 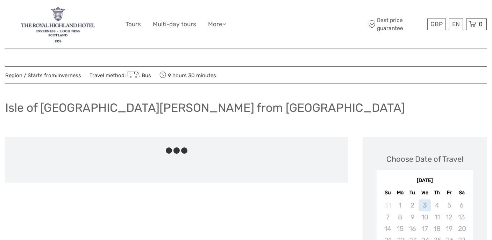 I want to click on div: We, so click(x=424, y=193).